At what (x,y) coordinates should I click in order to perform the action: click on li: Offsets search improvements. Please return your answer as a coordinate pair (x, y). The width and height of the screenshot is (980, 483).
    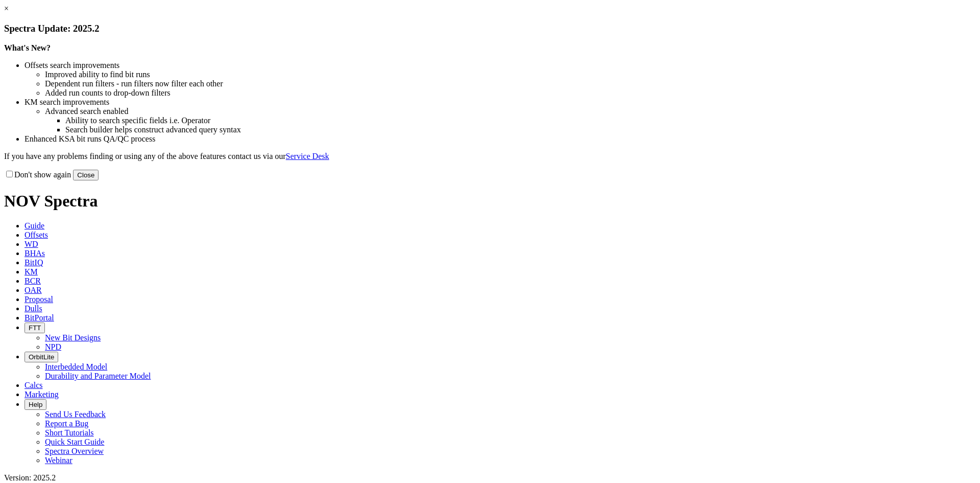
    Looking at the image, I should click on (500, 66).